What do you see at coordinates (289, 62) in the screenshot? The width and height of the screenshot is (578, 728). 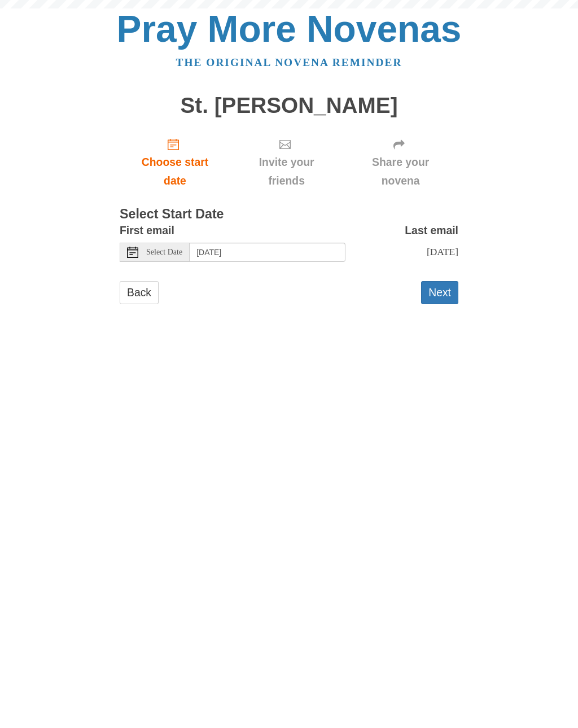 I see `a: The original novena reminder` at bounding box center [289, 62].